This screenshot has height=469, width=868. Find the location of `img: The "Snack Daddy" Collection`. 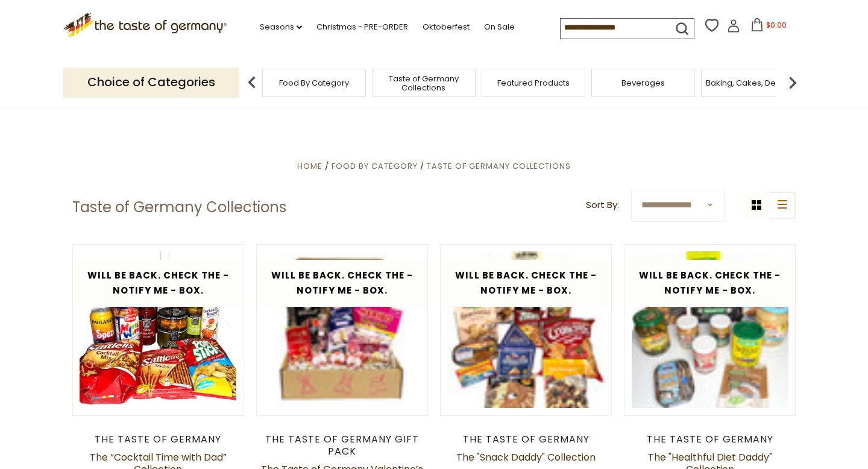

img: The "Snack Daddy" Collection is located at coordinates (526, 330).